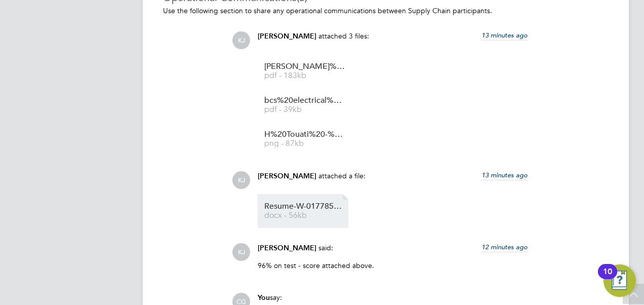 This screenshot has width=644, height=305. I want to click on span: You, so click(264, 297).